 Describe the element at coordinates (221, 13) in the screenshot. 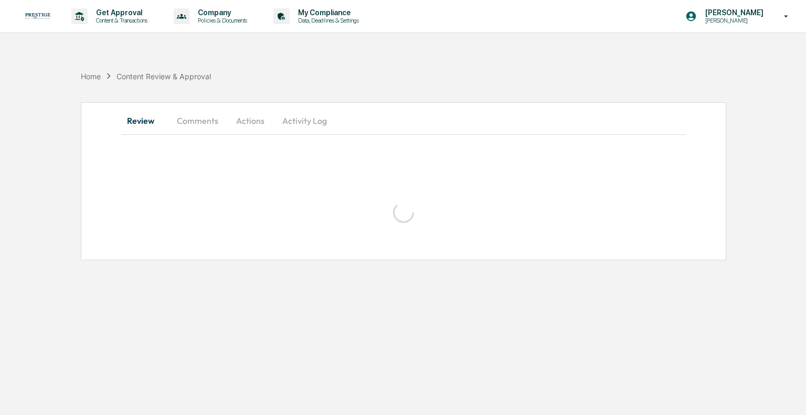

I see `p: Company` at that location.